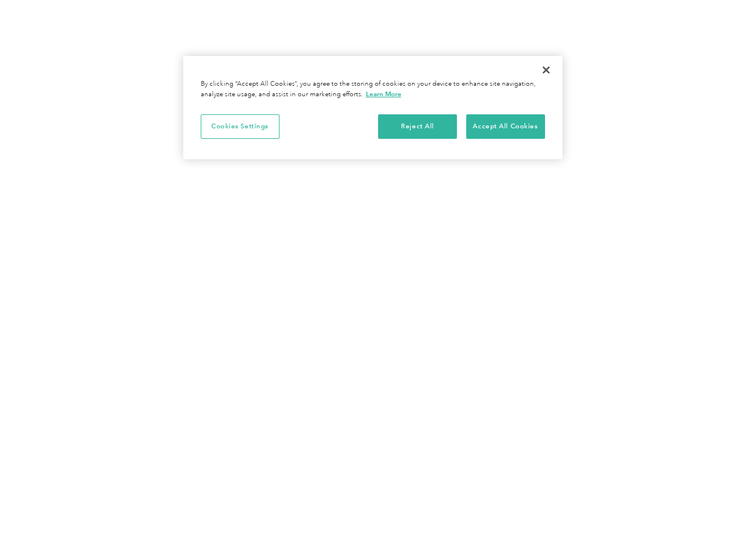  Describe the element at coordinates (417, 127) in the screenshot. I see `button: Reject All` at that location.